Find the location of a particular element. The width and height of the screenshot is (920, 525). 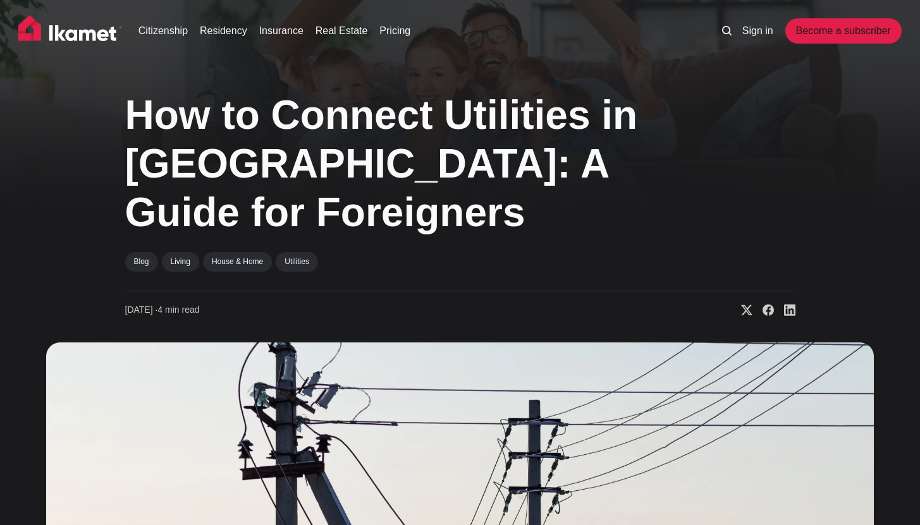

a: Sign in is located at coordinates (757, 31).